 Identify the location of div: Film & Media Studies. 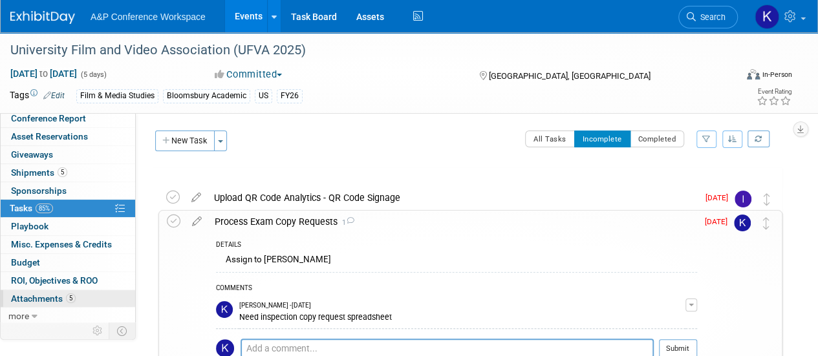
(117, 96).